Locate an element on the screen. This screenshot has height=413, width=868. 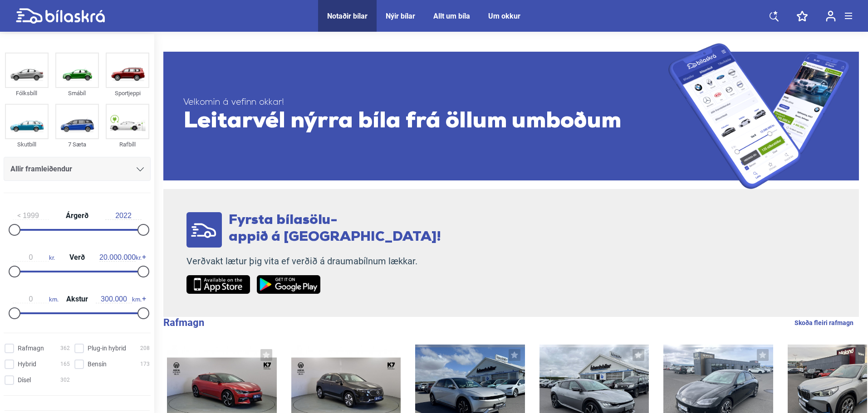
span: Árgerð is located at coordinates (77, 216).